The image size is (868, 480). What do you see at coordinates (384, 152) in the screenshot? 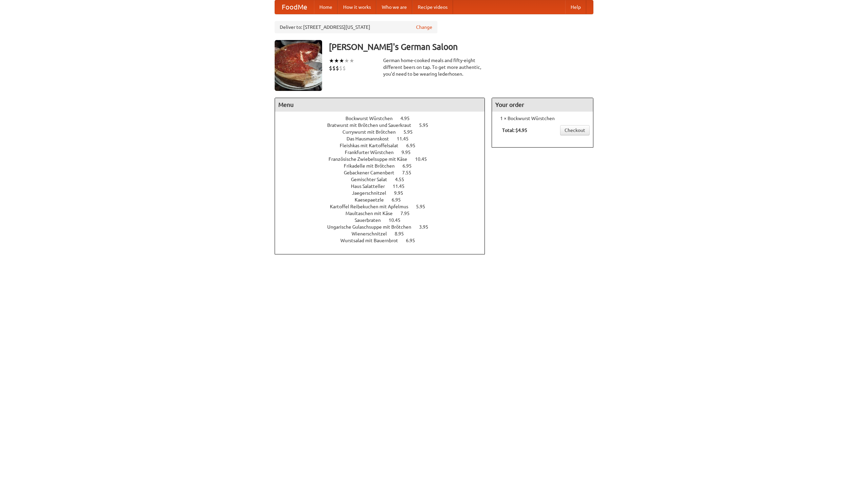
I see `a: Frankfurter Würstchen 9.95` at bounding box center [384, 152].